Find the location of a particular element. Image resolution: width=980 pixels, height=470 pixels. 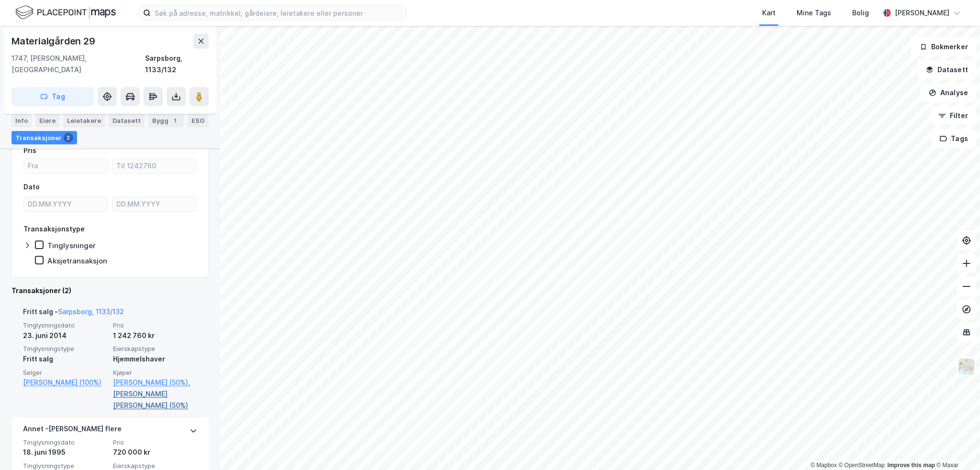

div: Kart is located at coordinates (768, 13).